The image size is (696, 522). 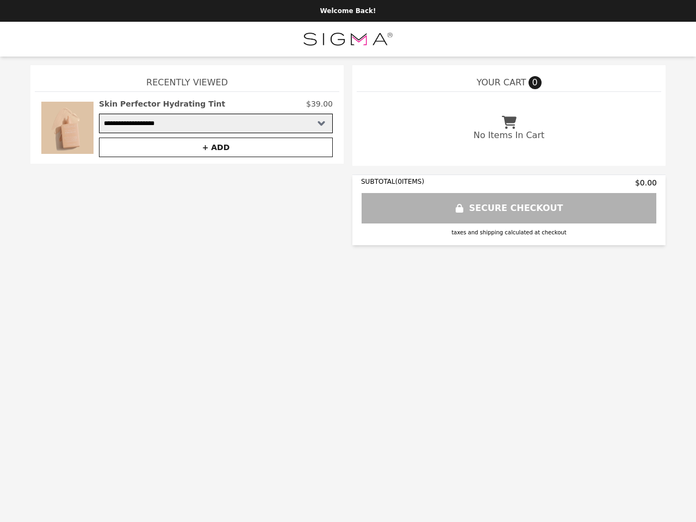 What do you see at coordinates (378, 182) in the screenshot?
I see `span: SUBTOTAL` at bounding box center [378, 182].